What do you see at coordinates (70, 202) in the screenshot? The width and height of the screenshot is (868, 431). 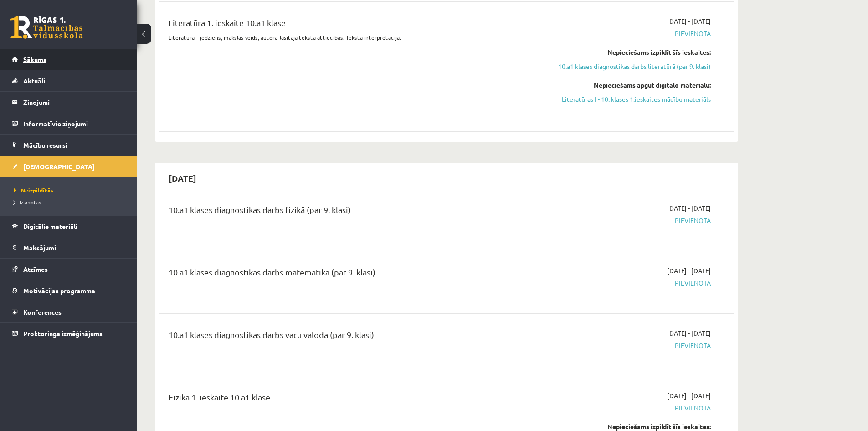 I see `a: Izlabotās` at bounding box center [70, 202].